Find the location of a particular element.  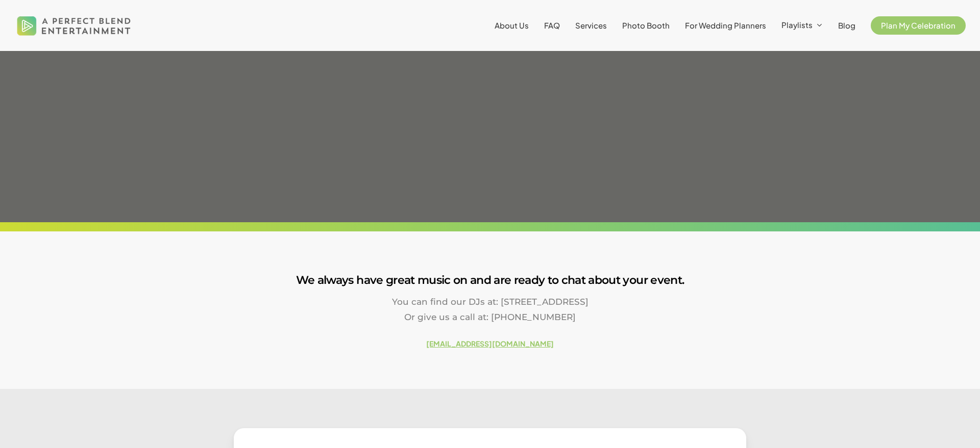

a: Blog is located at coordinates (847, 25).